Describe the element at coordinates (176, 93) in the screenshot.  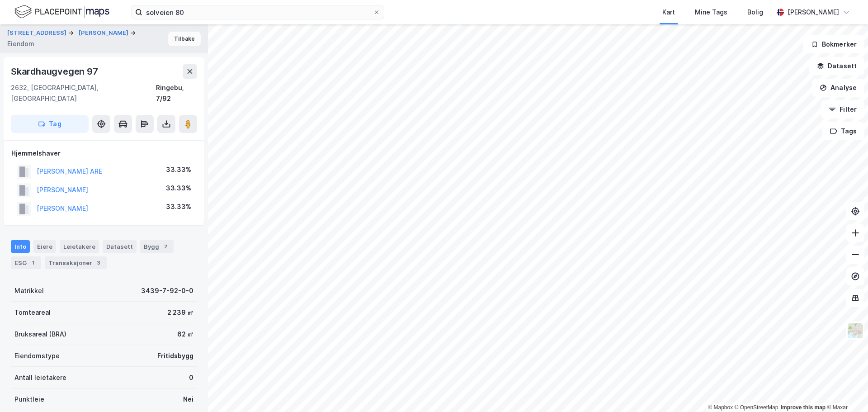
I see `div: Ringebu, 7/92` at that location.